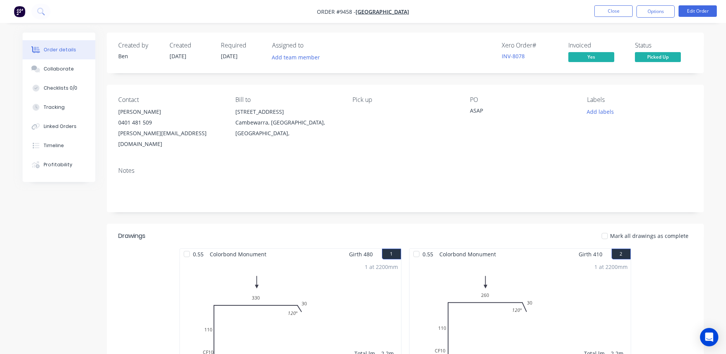 The width and height of the screenshot is (726, 354). Describe the element at coordinates (405, 170) in the screenshot. I see `div: Notes` at that location.